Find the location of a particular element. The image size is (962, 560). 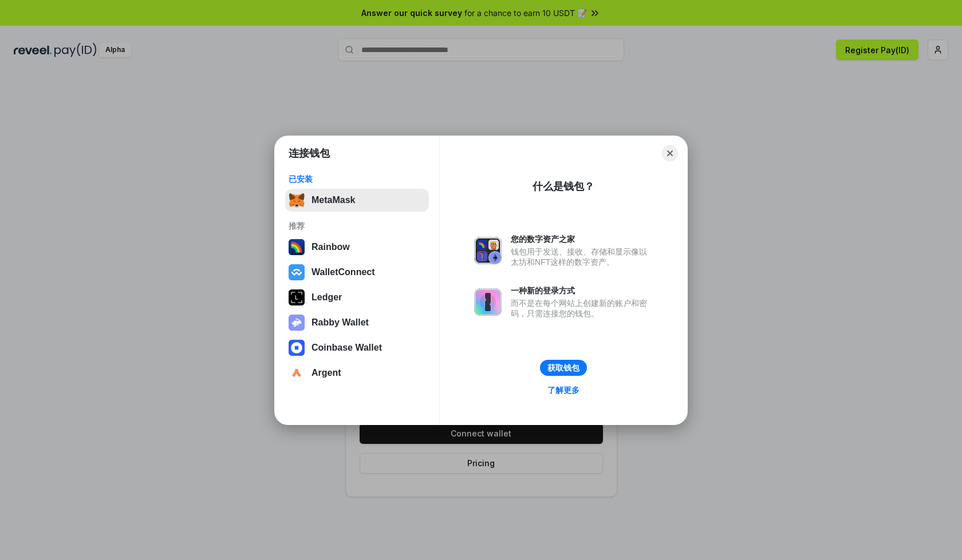

a: 了解更多 is located at coordinates (564, 390).